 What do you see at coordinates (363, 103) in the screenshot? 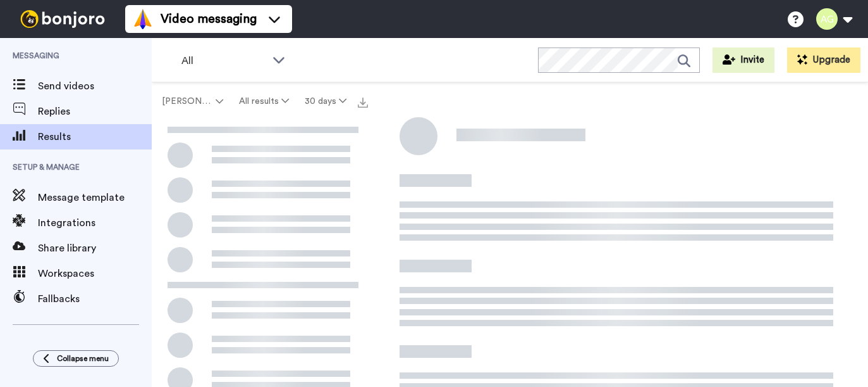
I see `img: export.svg` at bounding box center [363, 103].